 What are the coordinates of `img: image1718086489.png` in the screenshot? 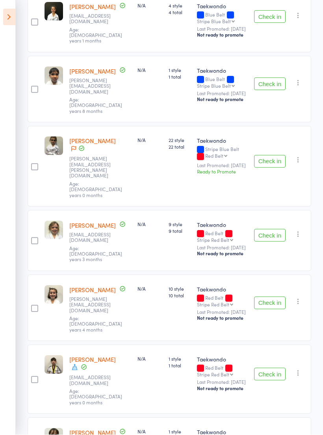 It's located at (53, 11).